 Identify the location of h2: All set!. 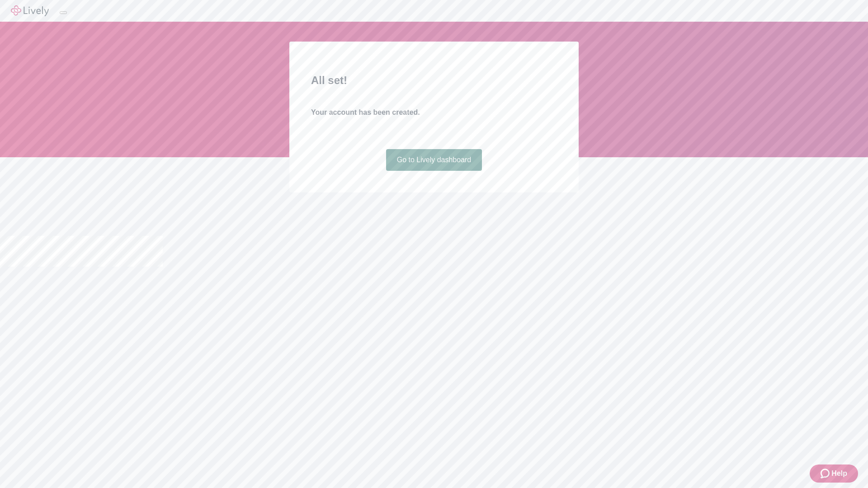
(434, 80).